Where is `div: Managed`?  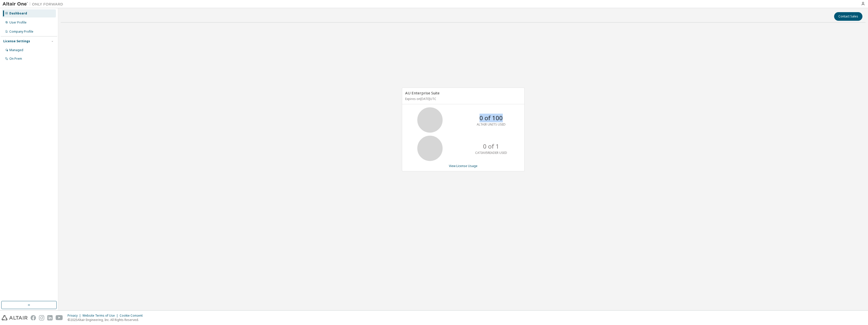 div: Managed is located at coordinates (16, 50).